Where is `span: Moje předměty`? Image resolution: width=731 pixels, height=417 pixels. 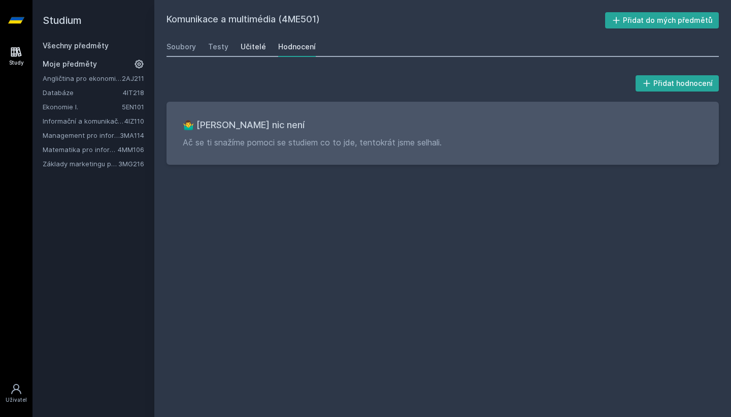
span: Moje předměty is located at coordinates (70, 64).